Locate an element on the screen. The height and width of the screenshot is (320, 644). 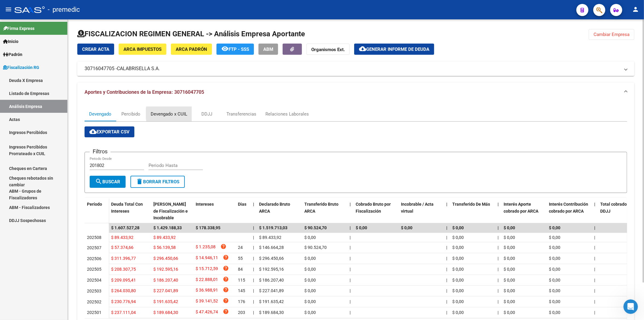
datatable-header-cell: Interés Aporte cobrado por ARCA is located at coordinates (524, 211).